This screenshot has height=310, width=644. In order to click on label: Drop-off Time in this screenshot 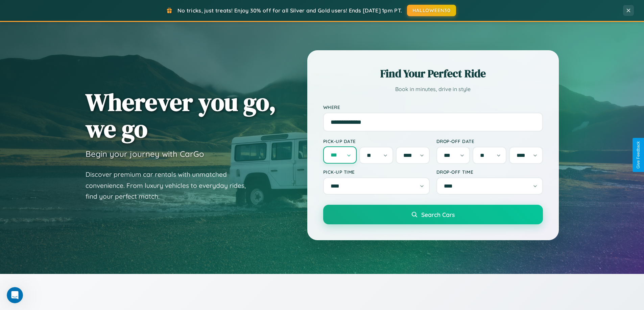, I will do `click(489, 172)`.